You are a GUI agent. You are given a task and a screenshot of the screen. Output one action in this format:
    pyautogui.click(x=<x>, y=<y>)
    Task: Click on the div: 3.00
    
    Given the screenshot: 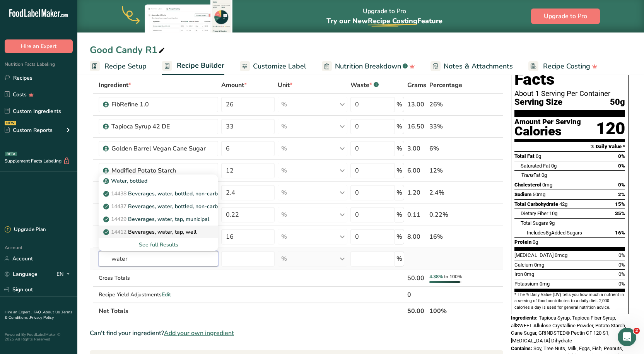 What is the action you would take?
    pyautogui.click(x=417, y=149)
    